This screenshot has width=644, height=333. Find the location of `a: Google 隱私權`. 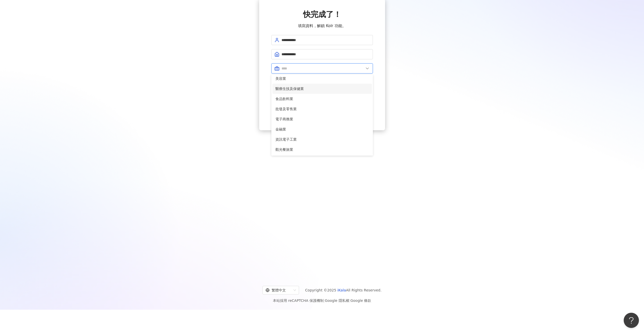

a: Google 隱私權 is located at coordinates (337, 301).